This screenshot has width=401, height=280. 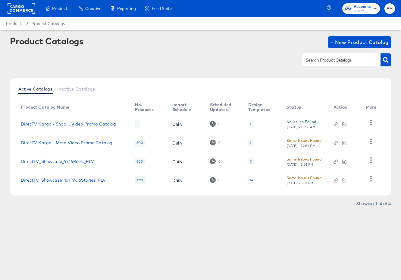 What do you see at coordinates (374, 203) in the screenshot?
I see `div: Showing 1–4 of 4` at bounding box center [374, 203].